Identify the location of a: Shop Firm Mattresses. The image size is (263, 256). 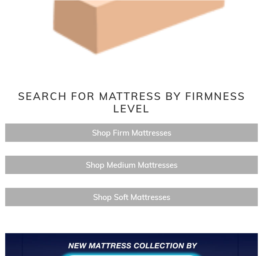
(131, 132).